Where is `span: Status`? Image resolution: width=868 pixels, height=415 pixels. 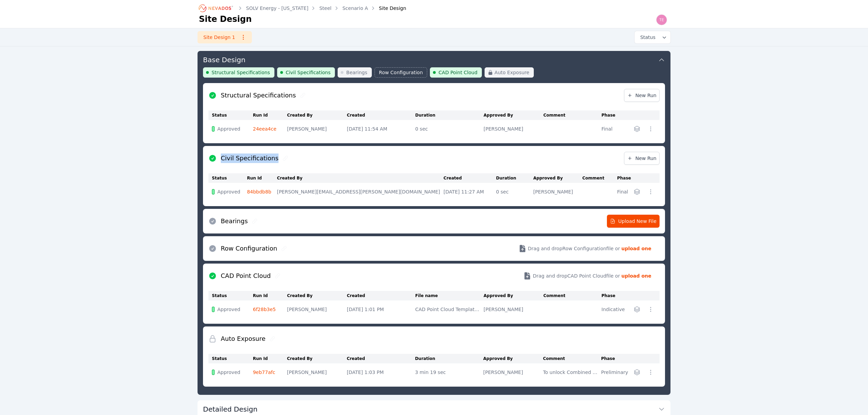
span: Status is located at coordinates (646, 37).